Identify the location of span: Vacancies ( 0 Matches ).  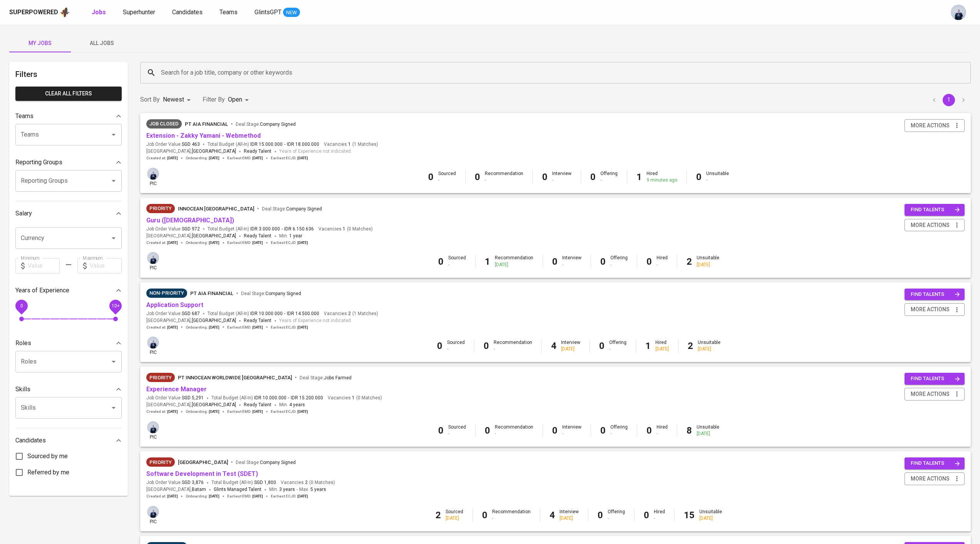
(345, 229).